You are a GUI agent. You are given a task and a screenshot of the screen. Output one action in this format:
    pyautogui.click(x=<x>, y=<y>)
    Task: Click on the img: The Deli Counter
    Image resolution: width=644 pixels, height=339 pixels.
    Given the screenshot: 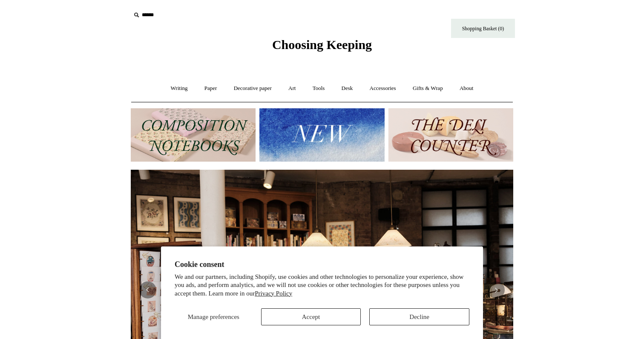 What is the action you would take?
    pyautogui.click(x=451, y=135)
    